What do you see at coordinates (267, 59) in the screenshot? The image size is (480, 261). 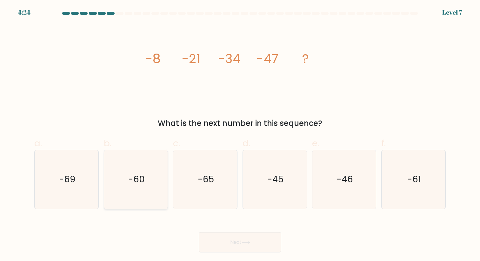 I see `tspan: -47` at bounding box center [267, 59].